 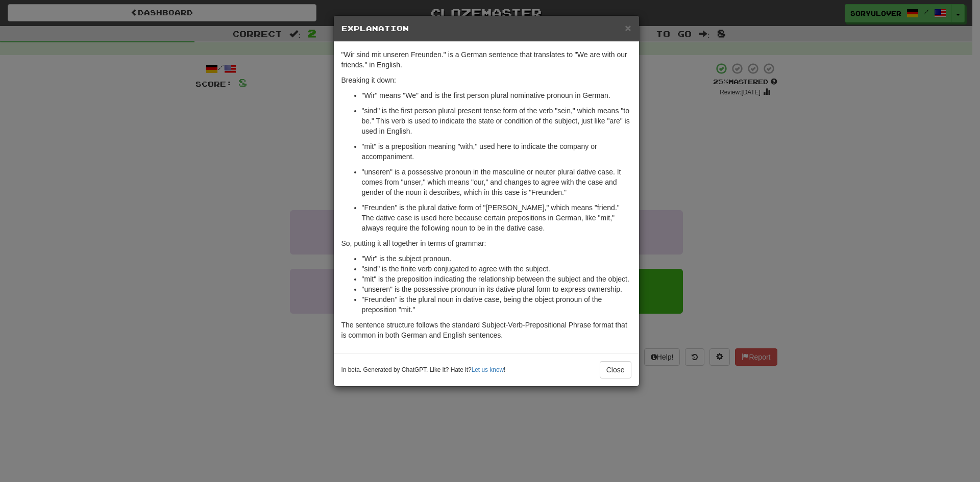 What do you see at coordinates (487, 28) in the screenshot?
I see `h5: Explanation` at bounding box center [487, 28].